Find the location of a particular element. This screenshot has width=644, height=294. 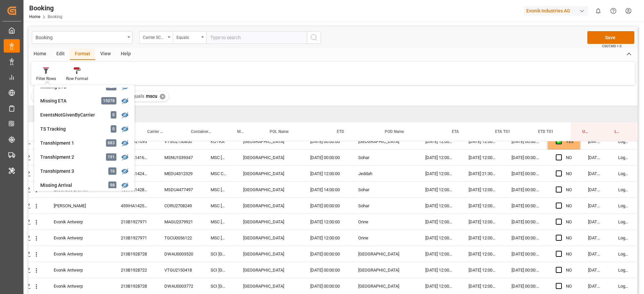

div: 213B1921095 is located at coordinates (135, 141).